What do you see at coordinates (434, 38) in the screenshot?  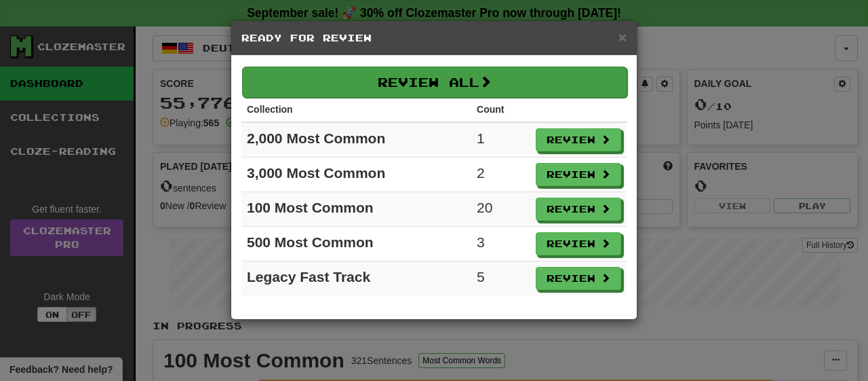 I see `h5: Ready for Review` at bounding box center [434, 38].